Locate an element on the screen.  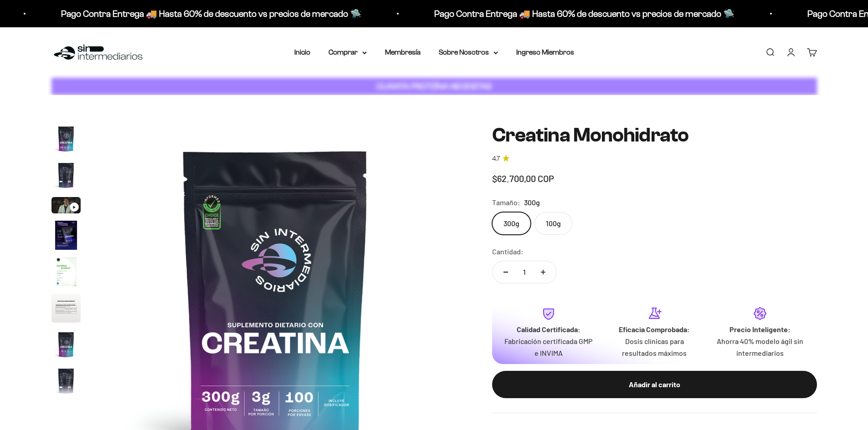
h1: Creatina Monohidrato is located at coordinates (654, 135).